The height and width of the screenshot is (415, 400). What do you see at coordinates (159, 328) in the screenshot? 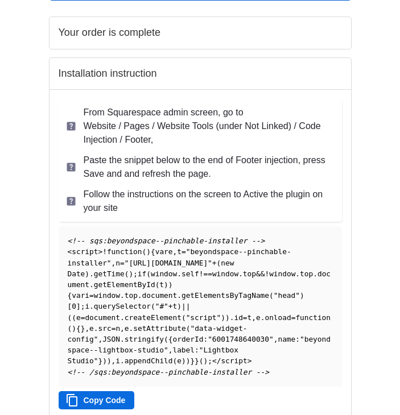
I see `span: setAttribute` at bounding box center [159, 328].